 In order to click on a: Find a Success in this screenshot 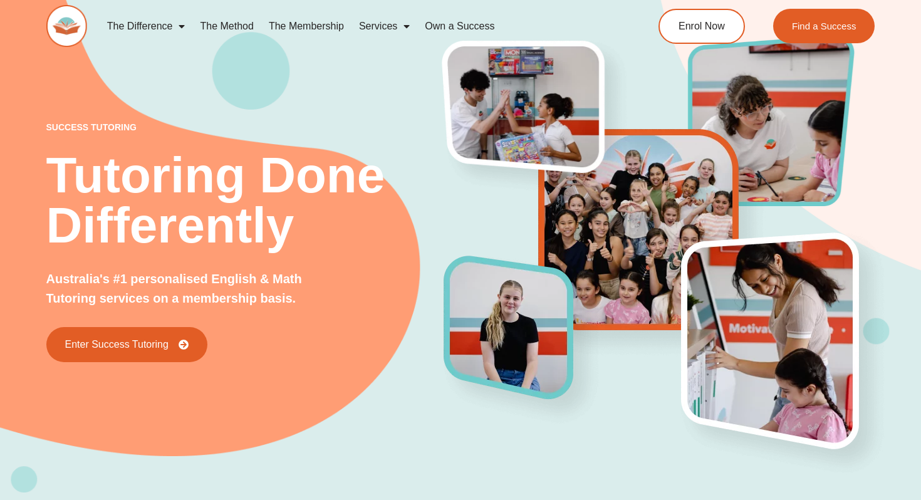, I will do `click(824, 26)`.